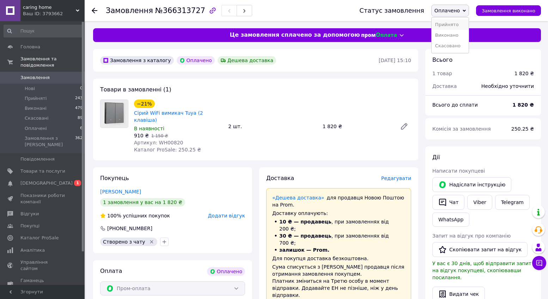 Image resolution: width=548 pixels, height=299 pixels. I want to click on span: Повідомлення, so click(37, 159).